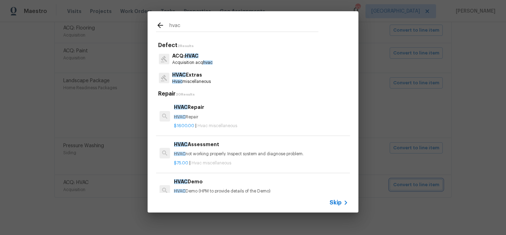 This screenshot has height=235, width=506. I want to click on p: miscellaneous, so click(191, 81).